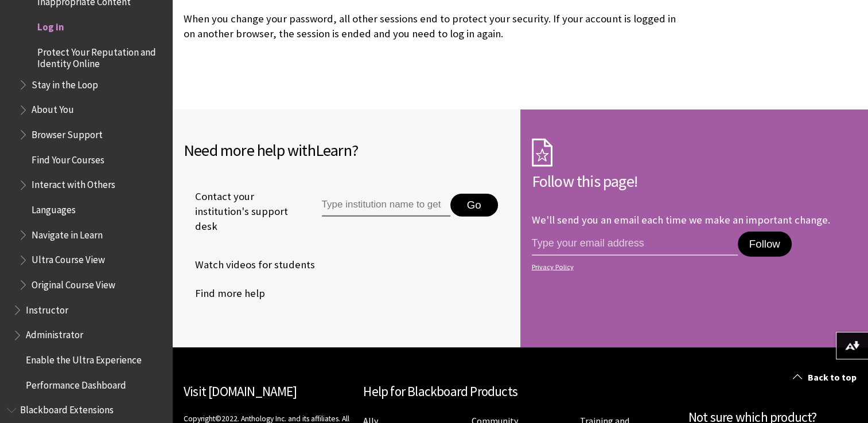  What do you see at coordinates (542, 153) in the screenshot?
I see `img: Subscription Icon` at bounding box center [542, 153].